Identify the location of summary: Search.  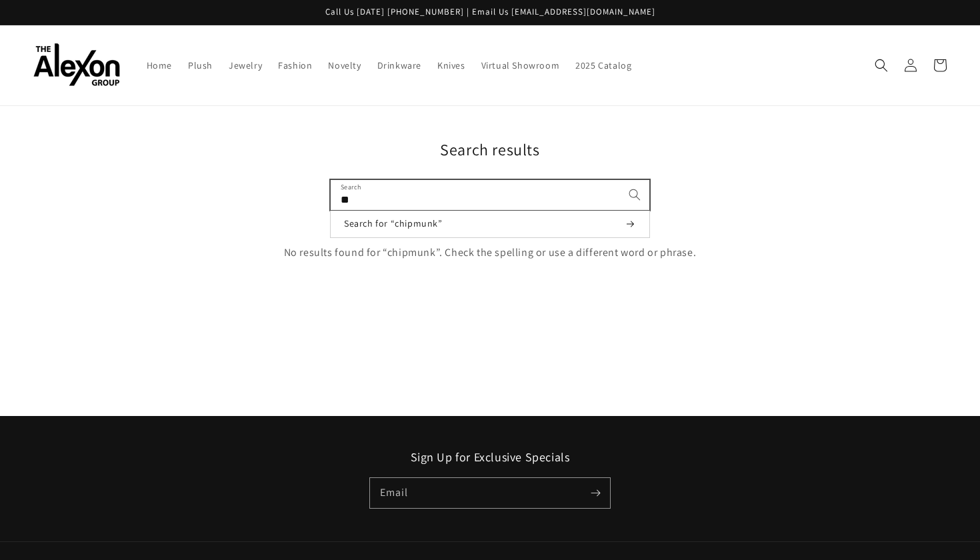
(881, 66).